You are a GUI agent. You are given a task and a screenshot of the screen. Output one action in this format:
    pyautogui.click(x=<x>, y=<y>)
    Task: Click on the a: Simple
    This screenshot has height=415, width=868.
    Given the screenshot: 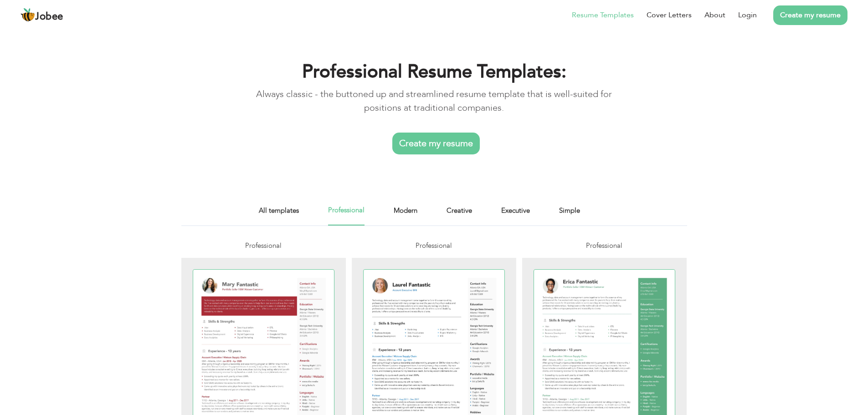 What is the action you would take?
    pyautogui.click(x=570, y=215)
    